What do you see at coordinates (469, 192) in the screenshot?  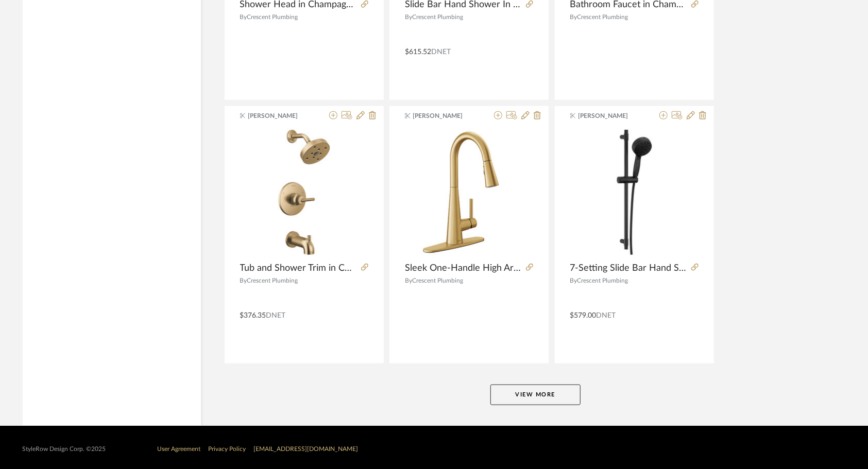 I see `img: Sleek One-Handle High Arc Pulldown Kitchen Faucet` at bounding box center [469, 192].